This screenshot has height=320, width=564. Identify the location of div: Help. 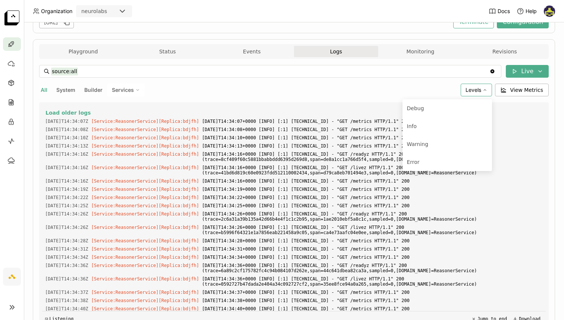
(527, 11).